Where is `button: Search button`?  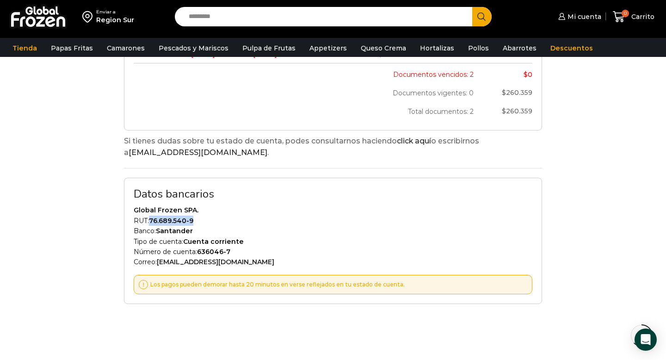
button: Search button is located at coordinates (482, 17).